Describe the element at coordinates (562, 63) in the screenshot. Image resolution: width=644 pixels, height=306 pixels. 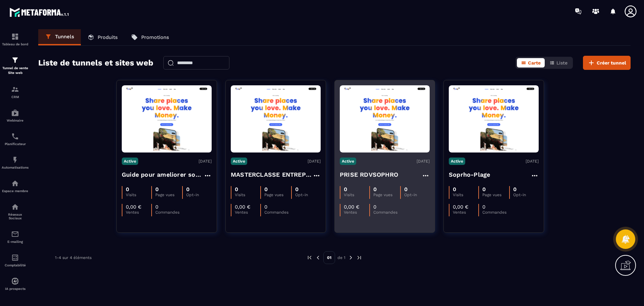
I see `span: Liste` at that location.